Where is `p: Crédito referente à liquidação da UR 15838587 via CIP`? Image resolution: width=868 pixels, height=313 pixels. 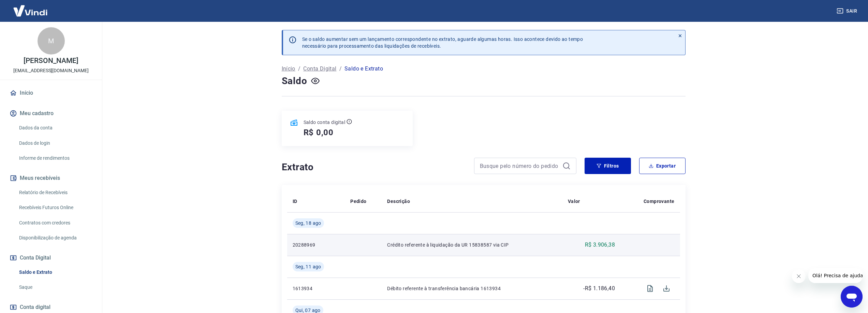
p: Crédito referente à liquidação da UR 15838587 via CIP is located at coordinates (472, 245).